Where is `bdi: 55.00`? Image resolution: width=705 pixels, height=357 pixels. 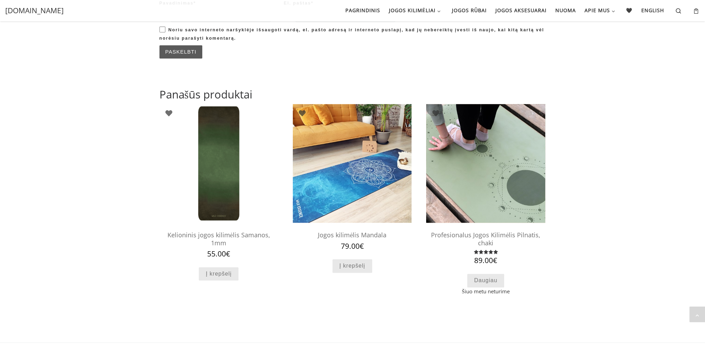
bdi: 55.00 is located at coordinates (219, 254).